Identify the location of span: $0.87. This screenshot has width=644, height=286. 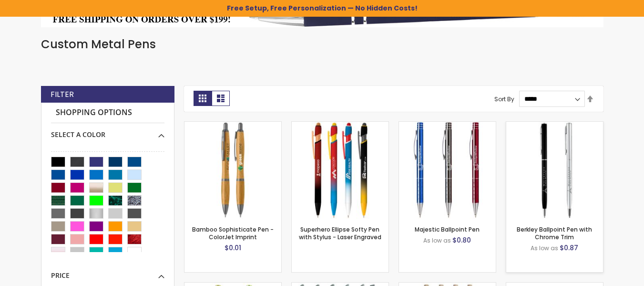
(569, 247).